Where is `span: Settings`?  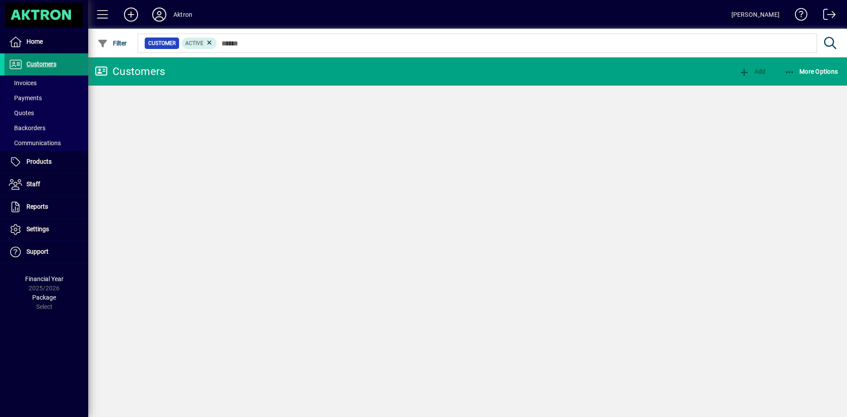 span: Settings is located at coordinates (37, 229).